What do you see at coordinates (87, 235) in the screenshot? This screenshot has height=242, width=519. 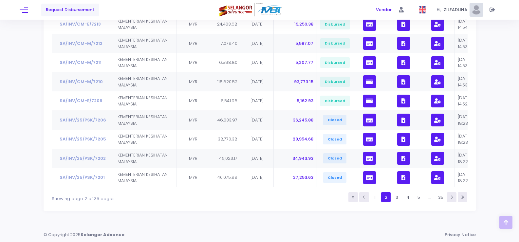 I see `div: © Copyright 2025 .` at bounding box center [87, 235].